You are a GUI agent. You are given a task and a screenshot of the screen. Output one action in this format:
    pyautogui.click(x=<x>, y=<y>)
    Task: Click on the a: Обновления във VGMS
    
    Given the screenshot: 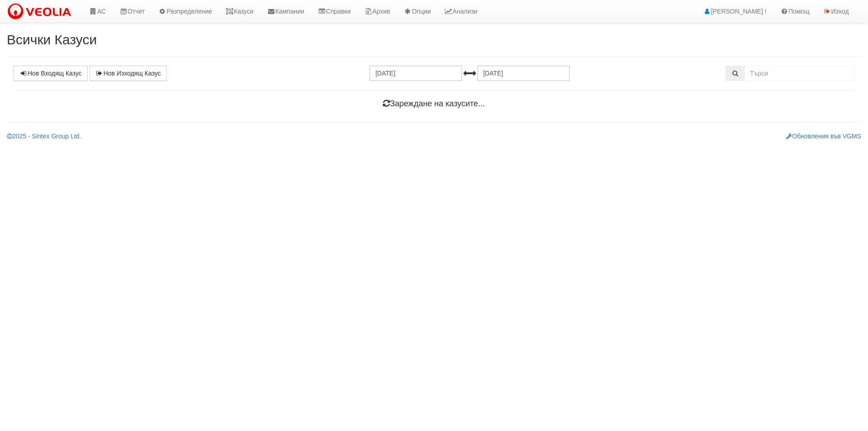 What is the action you would take?
    pyautogui.click(x=824, y=136)
    